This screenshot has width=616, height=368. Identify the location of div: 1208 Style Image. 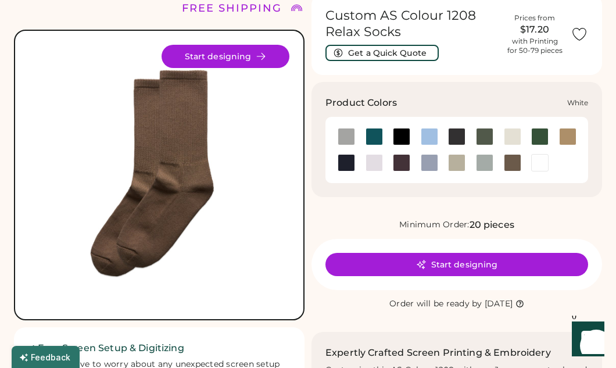
(159, 175).